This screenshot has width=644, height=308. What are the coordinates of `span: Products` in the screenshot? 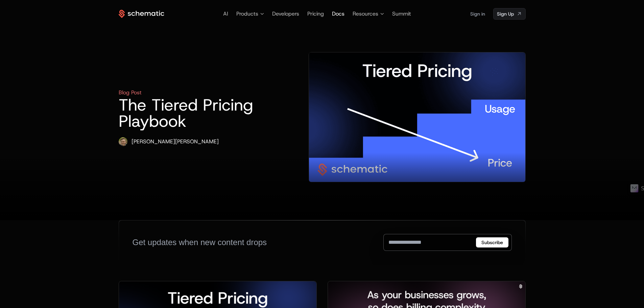 It's located at (247, 14).